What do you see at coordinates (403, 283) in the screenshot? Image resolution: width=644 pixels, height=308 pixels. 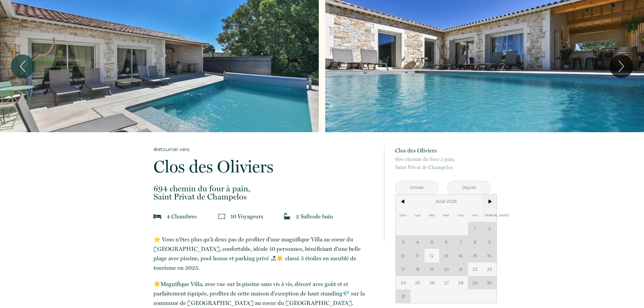 I see `span: 24` at bounding box center [403, 283].